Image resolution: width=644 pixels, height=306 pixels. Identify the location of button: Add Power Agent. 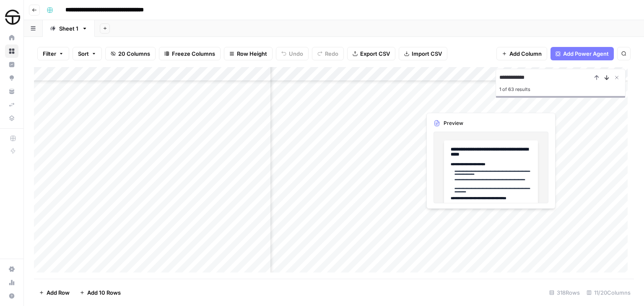
(582, 53).